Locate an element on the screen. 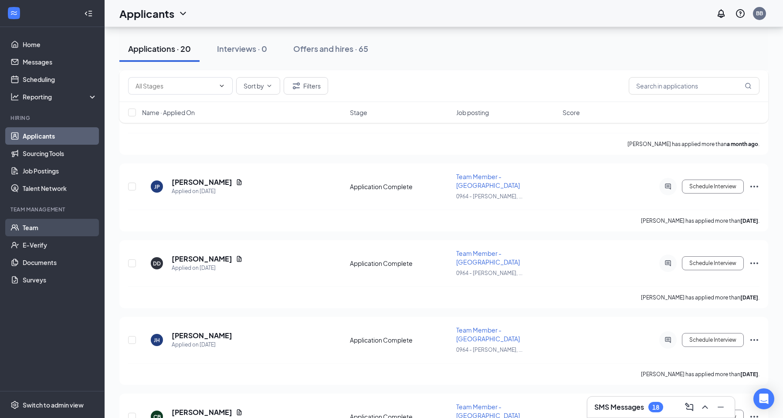 Image resolution: width=783 pixels, height=418 pixels. input: Search in applications is located at coordinates (694, 86).